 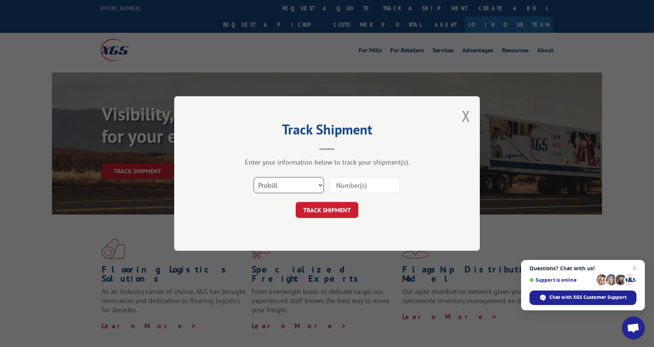 What do you see at coordinates (633, 328) in the screenshot?
I see `div: Open chat` at bounding box center [633, 328].